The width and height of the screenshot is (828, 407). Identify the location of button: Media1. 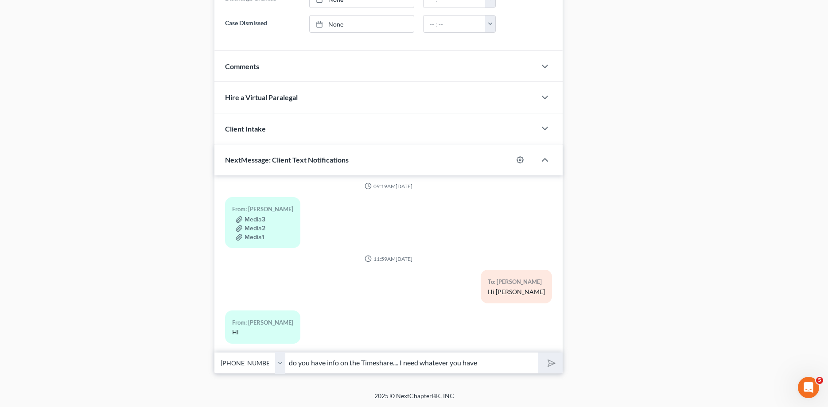
(250, 237).